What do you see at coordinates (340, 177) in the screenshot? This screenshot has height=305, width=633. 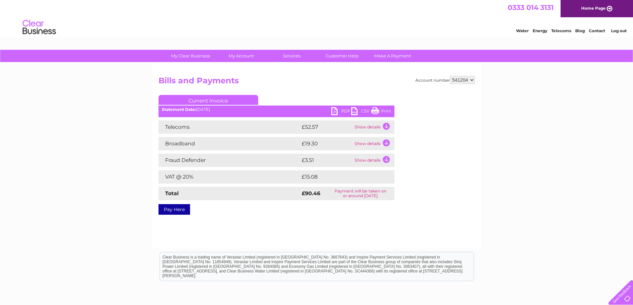 I see `td: £15.08` at bounding box center [340, 177].